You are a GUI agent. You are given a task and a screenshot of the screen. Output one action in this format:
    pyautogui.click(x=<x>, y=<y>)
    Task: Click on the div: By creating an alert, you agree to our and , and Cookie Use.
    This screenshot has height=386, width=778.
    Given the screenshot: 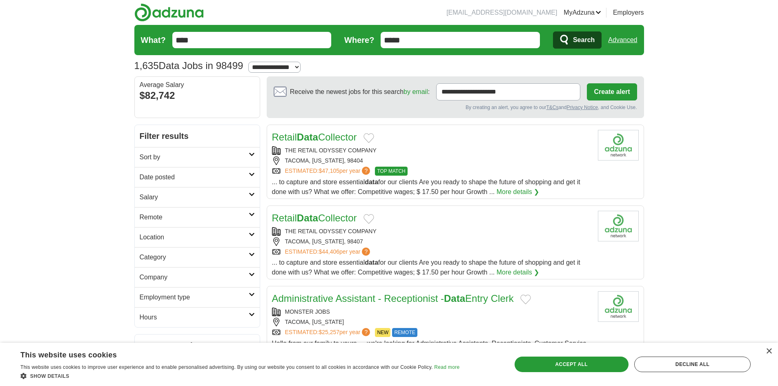 What is the action you would take?
    pyautogui.click(x=455, y=107)
    